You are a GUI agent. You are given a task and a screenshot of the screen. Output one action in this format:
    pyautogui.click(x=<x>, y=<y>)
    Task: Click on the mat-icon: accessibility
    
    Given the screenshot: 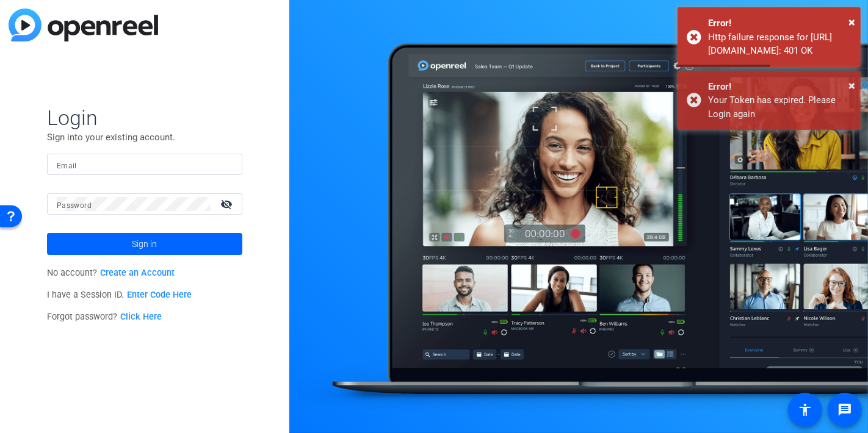 What is the action you would take?
    pyautogui.click(x=806, y=410)
    